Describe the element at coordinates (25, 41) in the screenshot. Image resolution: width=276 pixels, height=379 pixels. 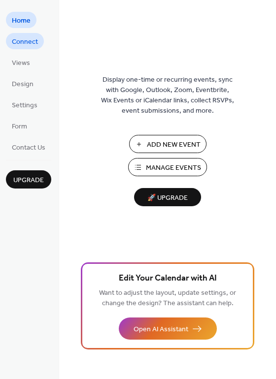
I see `a: Connect` at that location.